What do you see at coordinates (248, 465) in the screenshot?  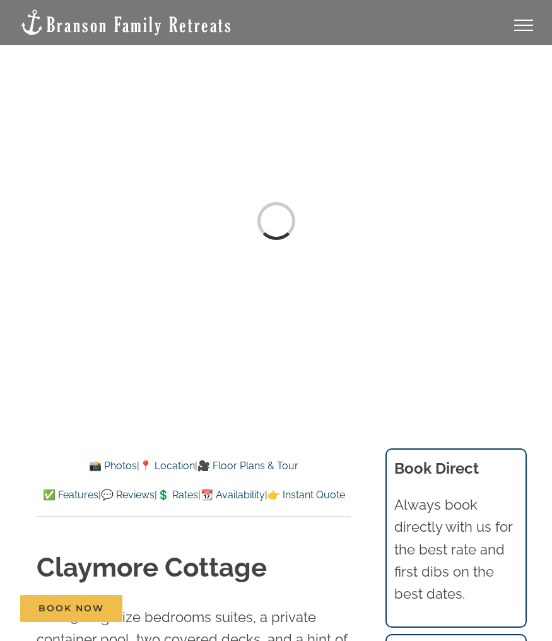 I see `a: 🎥 Floor Plans & Tour` at bounding box center [248, 465].